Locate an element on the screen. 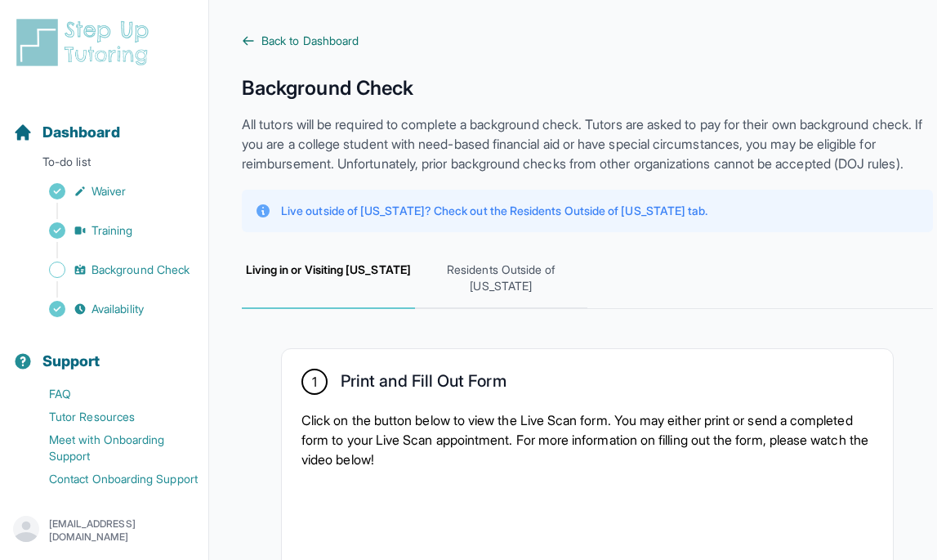  p: To-do list is located at coordinates (104, 165).